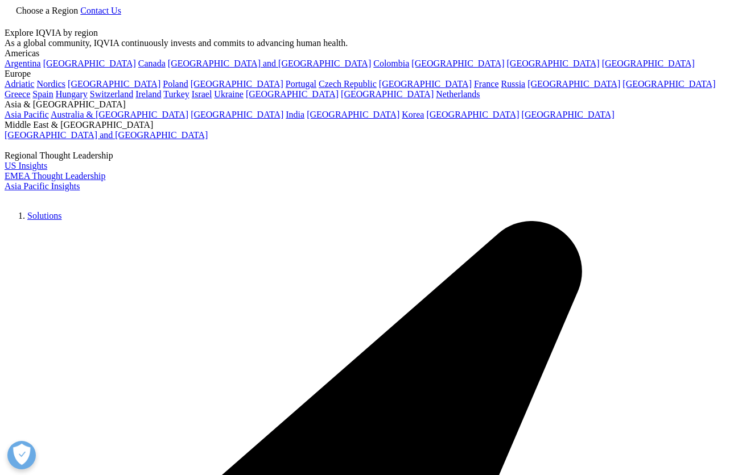 This screenshot has width=738, height=475. Describe the element at coordinates (369, 53) in the screenshot. I see `div: Americas` at that location.